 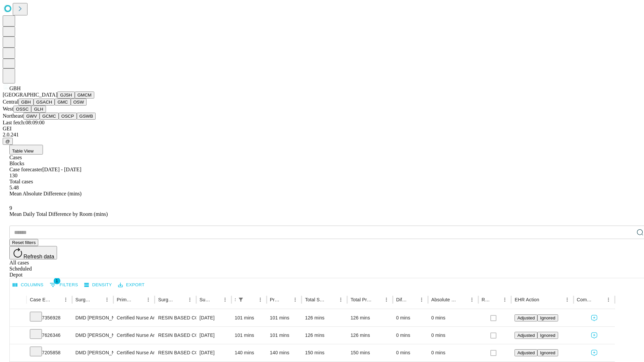 I want to click on span: Last fetch: 08:09:00, so click(x=23, y=122).